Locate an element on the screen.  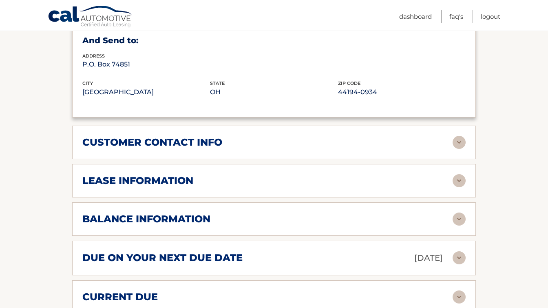
span: city is located at coordinates (88, 83).